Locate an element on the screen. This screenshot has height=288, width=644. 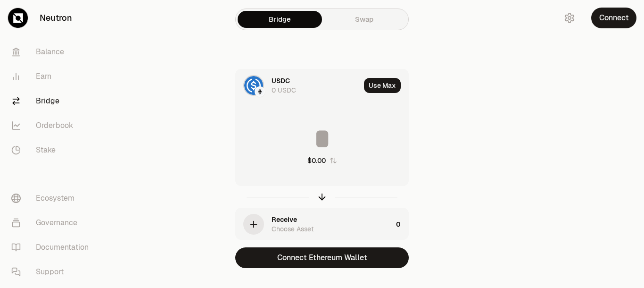
div: Receive is located at coordinates (284, 220).